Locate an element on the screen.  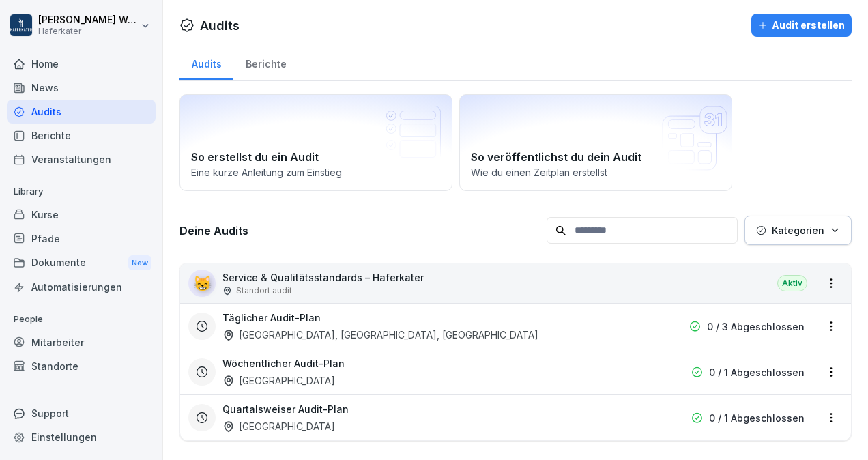
p: Haferkater is located at coordinates (88, 32).